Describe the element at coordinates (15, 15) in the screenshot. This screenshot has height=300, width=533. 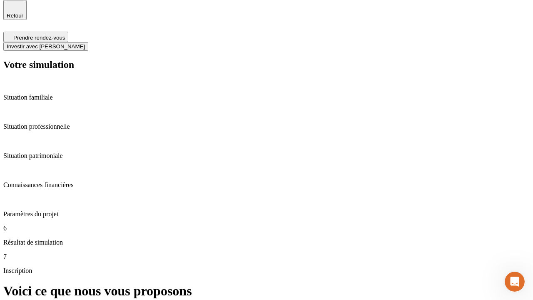
I see `span: Retour` at that location.